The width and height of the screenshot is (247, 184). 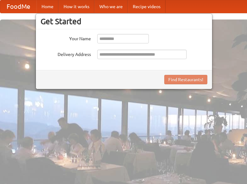 I want to click on a: Who we are, so click(x=111, y=7).